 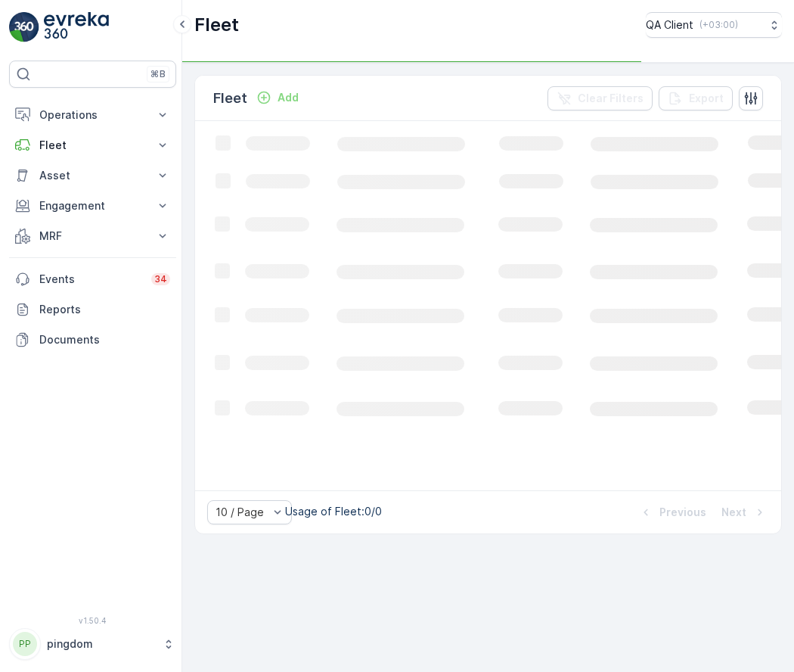 What do you see at coordinates (334, 511) in the screenshot?
I see `p: Usage of Fleet : 0/0` at bounding box center [334, 511].